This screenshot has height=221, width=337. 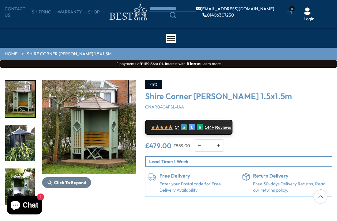 What do you see at coordinates (292, 187) in the screenshot?
I see `p: Free 30-days Delivery Returns, Read our returns policy.` at bounding box center [292, 187].